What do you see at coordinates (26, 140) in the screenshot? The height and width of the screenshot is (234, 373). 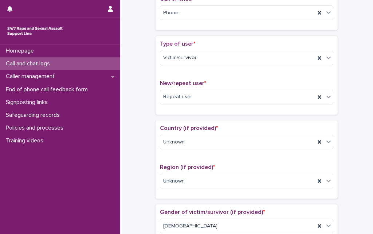 I see `p: Training videos` at bounding box center [26, 140].